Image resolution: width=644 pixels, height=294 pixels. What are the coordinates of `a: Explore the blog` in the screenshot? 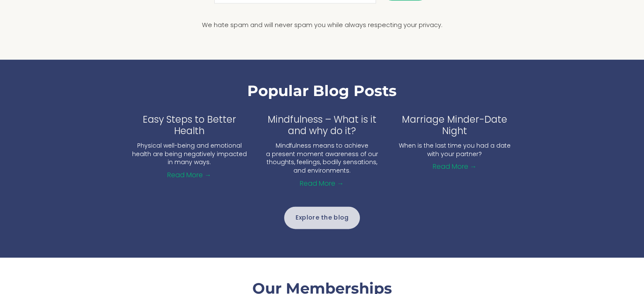 It's located at (322, 217).